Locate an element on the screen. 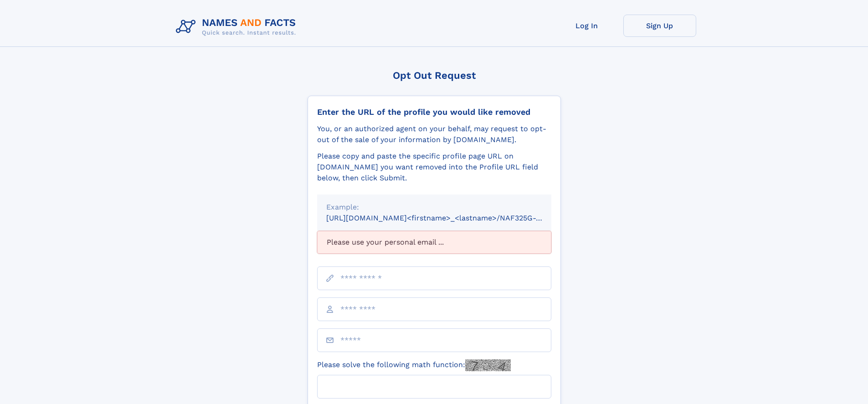  img: Logo Names and Facts is located at coordinates (238, 27).